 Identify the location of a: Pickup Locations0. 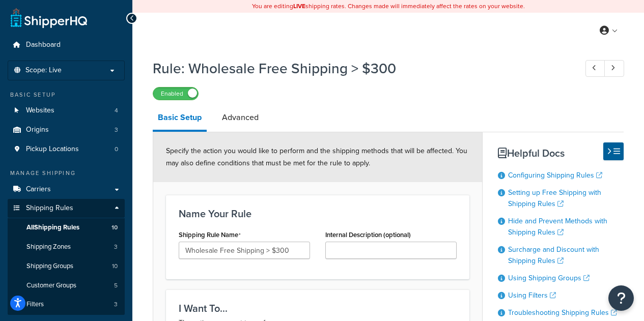
(66, 149).